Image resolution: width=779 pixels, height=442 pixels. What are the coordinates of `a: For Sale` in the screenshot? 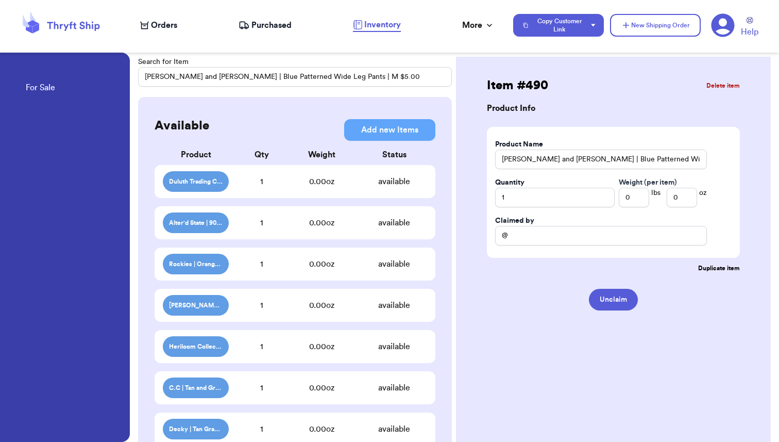 It's located at (40, 89).